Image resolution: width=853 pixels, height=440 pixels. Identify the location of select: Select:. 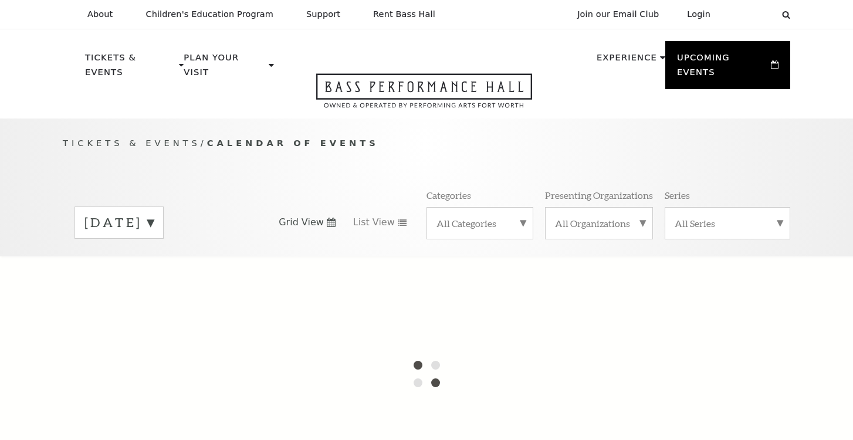
(750, 14).